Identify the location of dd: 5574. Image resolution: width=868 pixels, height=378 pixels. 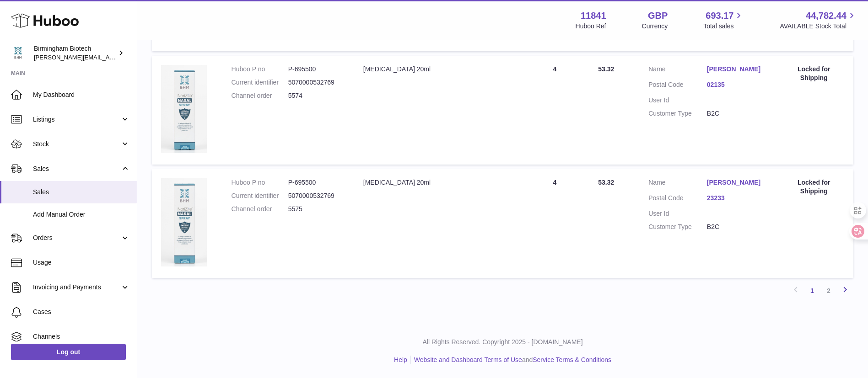
(317, 95).